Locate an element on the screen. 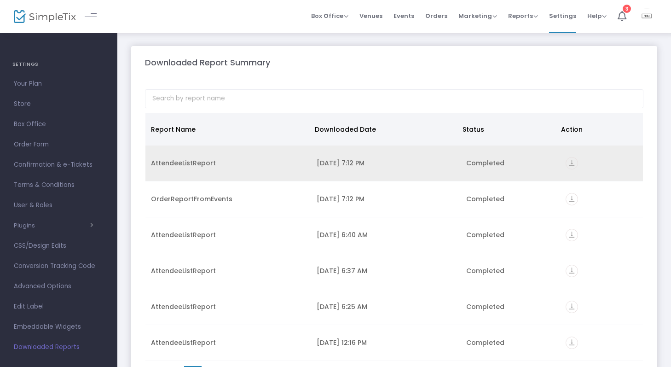 The width and height of the screenshot is (671, 367). div: https://go.SimpleTix.com/h0hbc is located at coordinates (601, 235).